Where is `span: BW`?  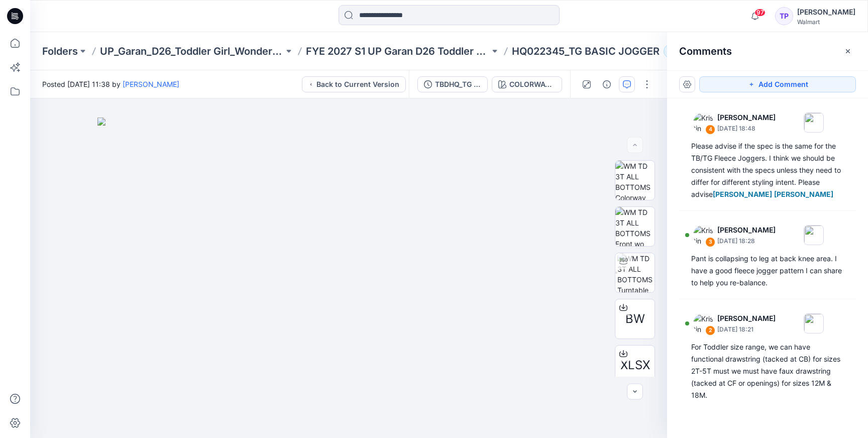 span: BW is located at coordinates (635, 319).